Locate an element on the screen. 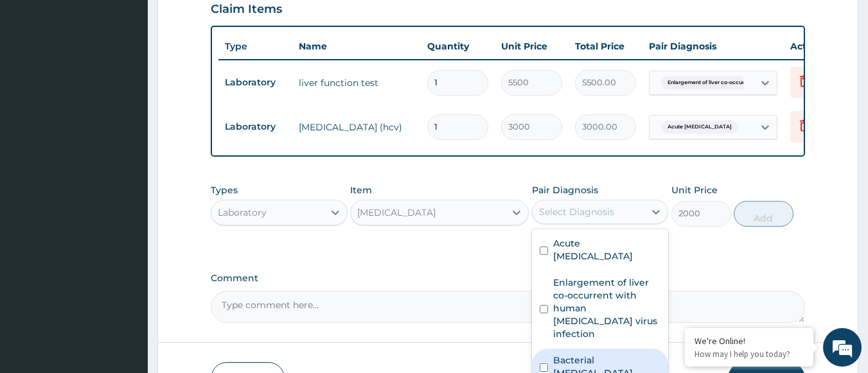 This screenshot has width=868, height=373. th: Pair Diagnosis is located at coordinates (713, 46).